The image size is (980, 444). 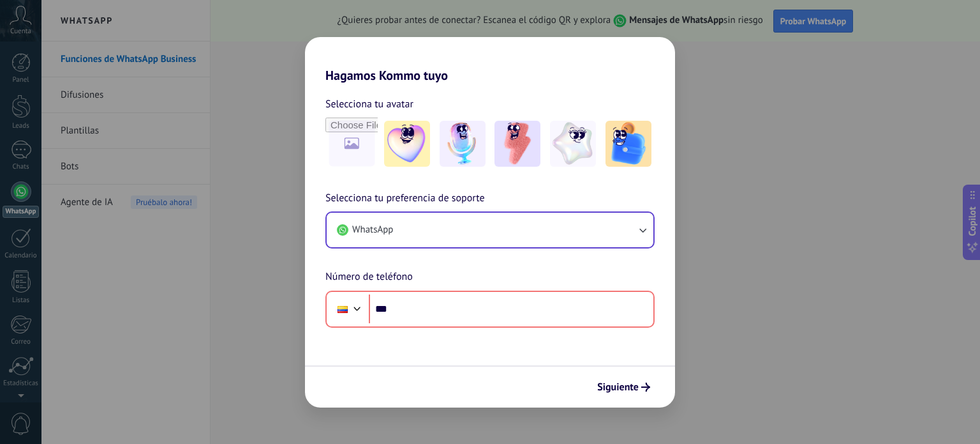 What do you see at coordinates (369, 277) in the screenshot?
I see `span: Número de teléfono` at bounding box center [369, 277].